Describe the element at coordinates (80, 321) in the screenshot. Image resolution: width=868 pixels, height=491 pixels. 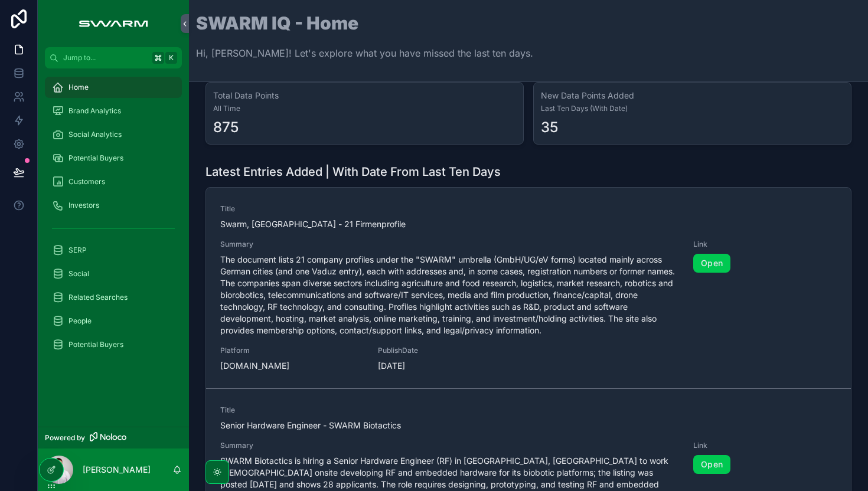
I see `span: People` at that location.